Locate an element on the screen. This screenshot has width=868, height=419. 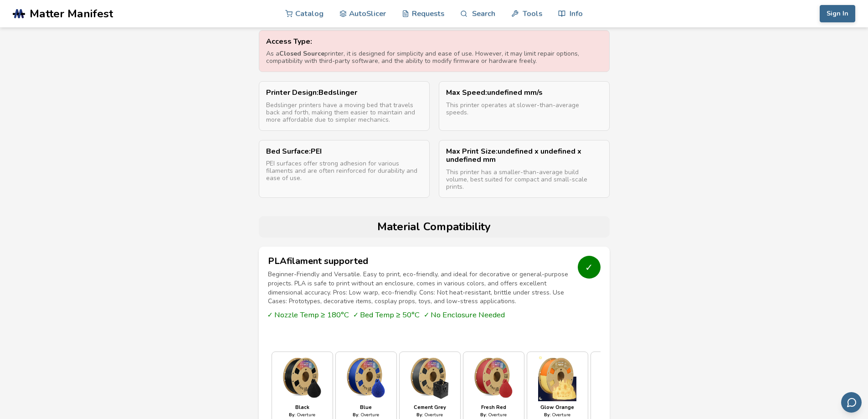
img: PLA - Glow Orange is located at coordinates (557, 379).